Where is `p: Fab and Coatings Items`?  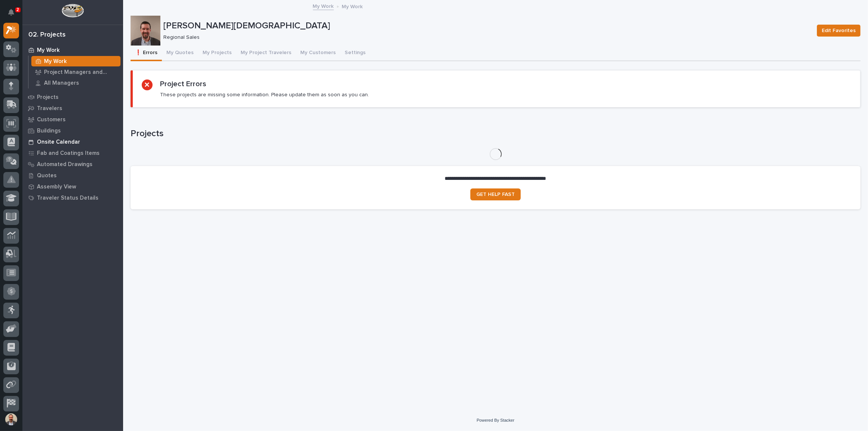 p: Fab and Coatings Items is located at coordinates (68, 154).